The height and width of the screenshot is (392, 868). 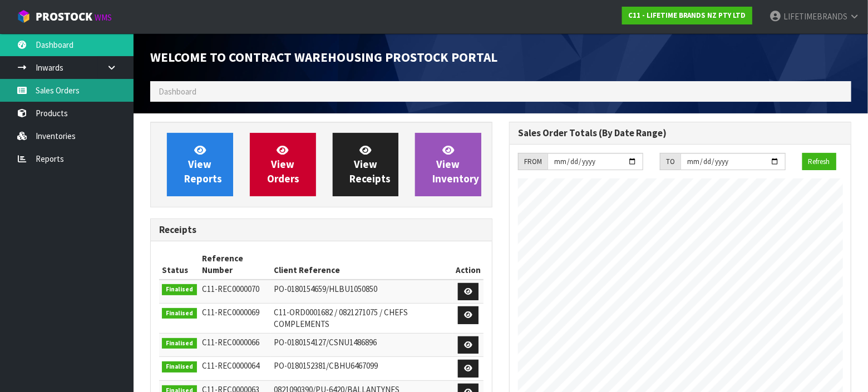 What do you see at coordinates (448, 164) in the screenshot?
I see `a: ViewInventory` at bounding box center [448, 164].